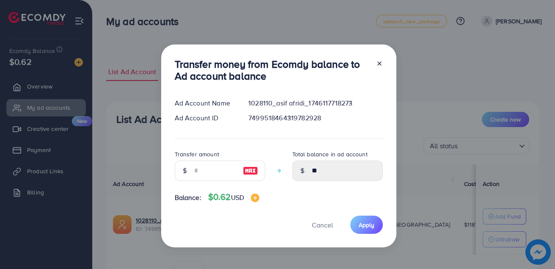  I want to click on button: Cancel, so click(322, 224).